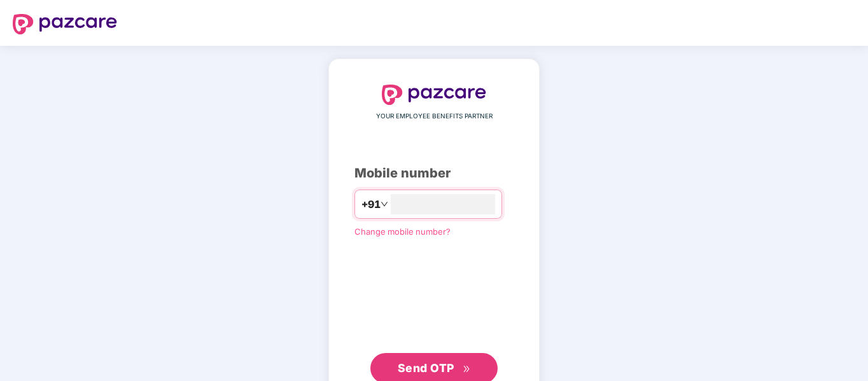  What do you see at coordinates (426, 368) in the screenshot?
I see `span: Send OTP` at bounding box center [426, 368].